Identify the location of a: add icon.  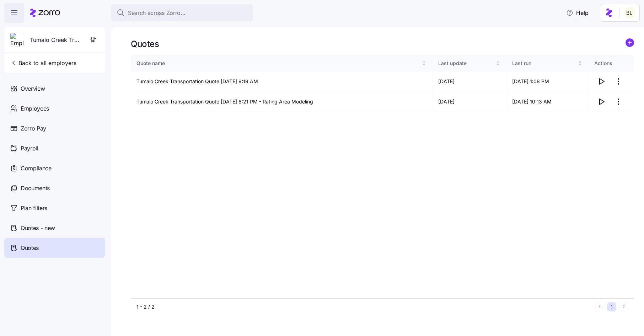
(629, 44).